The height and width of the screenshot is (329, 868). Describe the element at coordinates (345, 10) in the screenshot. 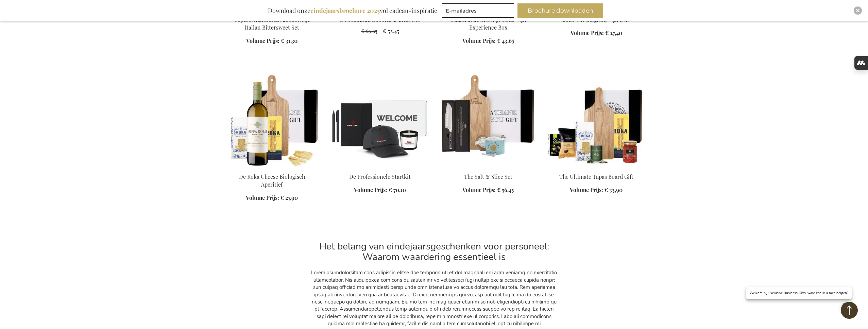

I see `b: eindejaarsbrochure 2025` at that location.